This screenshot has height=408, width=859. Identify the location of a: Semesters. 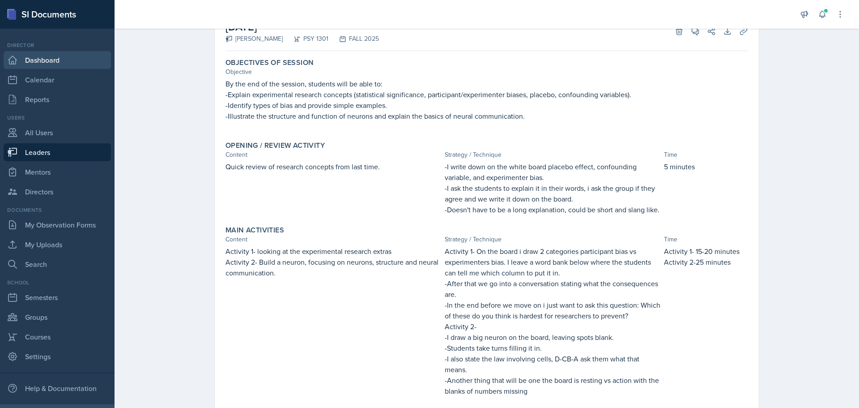
(57, 297).